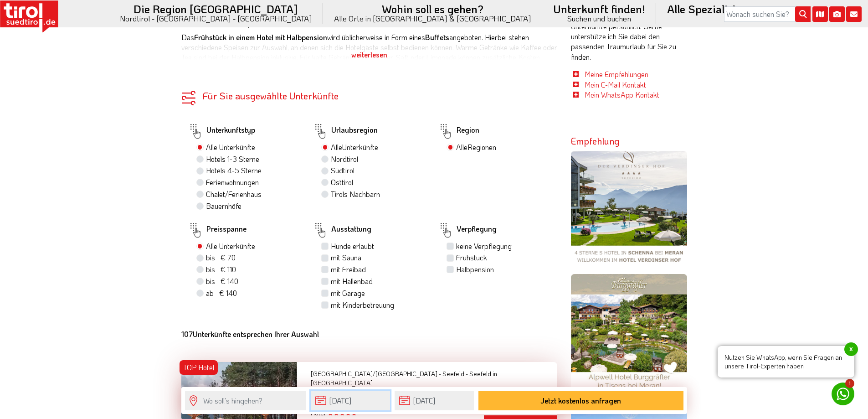  What do you see at coordinates (595, 141) in the screenshot?
I see `strong: Empfehlung` at bounding box center [595, 141].